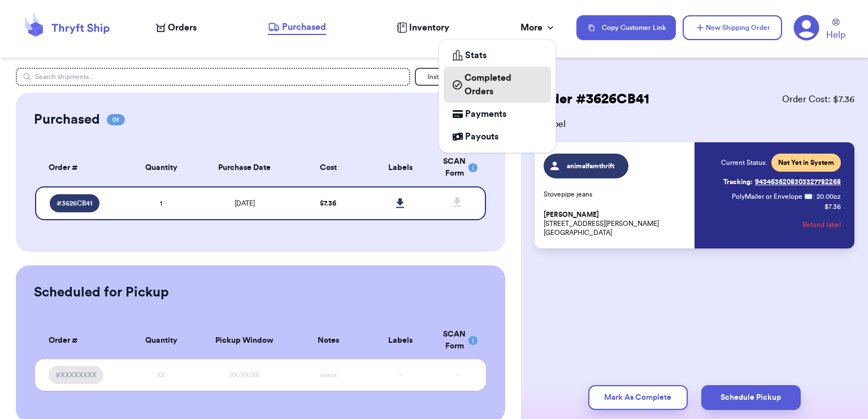 Image resolution: width=868 pixels, height=419 pixels. I want to click on button: Mark As Complete, so click(638, 398).